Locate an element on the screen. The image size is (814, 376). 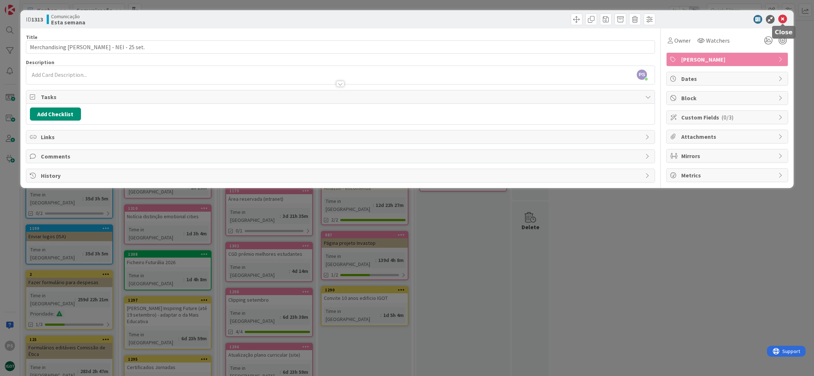
span: Comments is located at coordinates (341, 156).